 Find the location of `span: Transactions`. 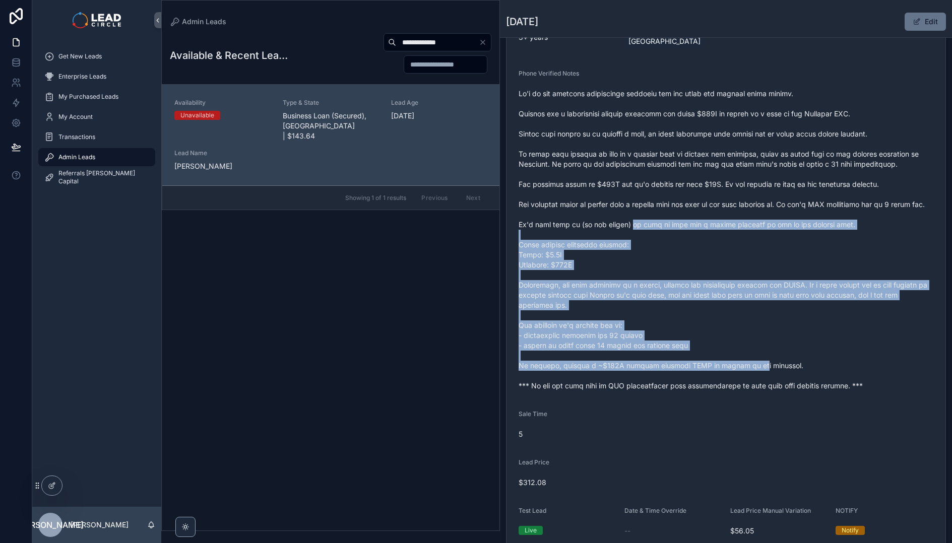

span: Transactions is located at coordinates (77, 137).